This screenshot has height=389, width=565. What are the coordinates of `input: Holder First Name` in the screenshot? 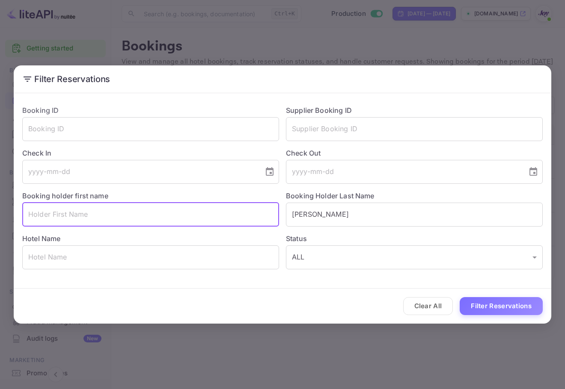 It's located at (151, 215).